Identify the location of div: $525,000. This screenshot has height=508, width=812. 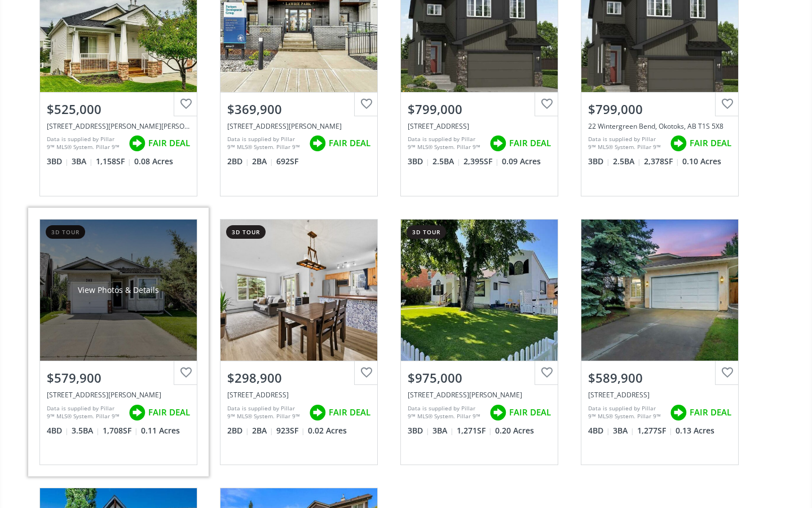
(119, 109).